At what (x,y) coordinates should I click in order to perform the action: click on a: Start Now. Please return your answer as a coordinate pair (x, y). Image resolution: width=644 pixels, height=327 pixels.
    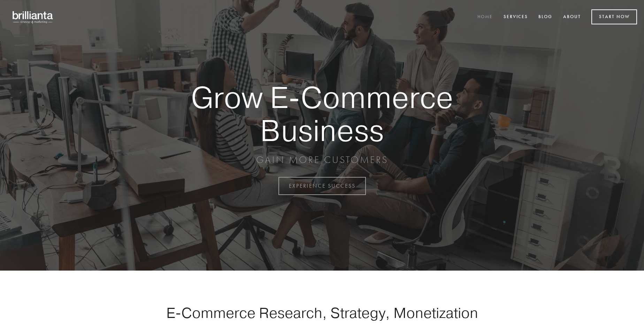
    Looking at the image, I should click on (614, 17).